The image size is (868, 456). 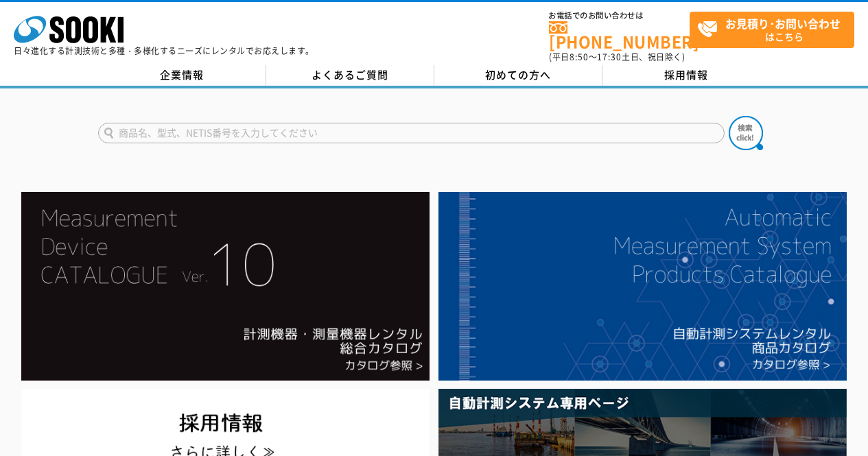 I want to click on img: 自動計測システムカタログ, so click(x=642, y=286).